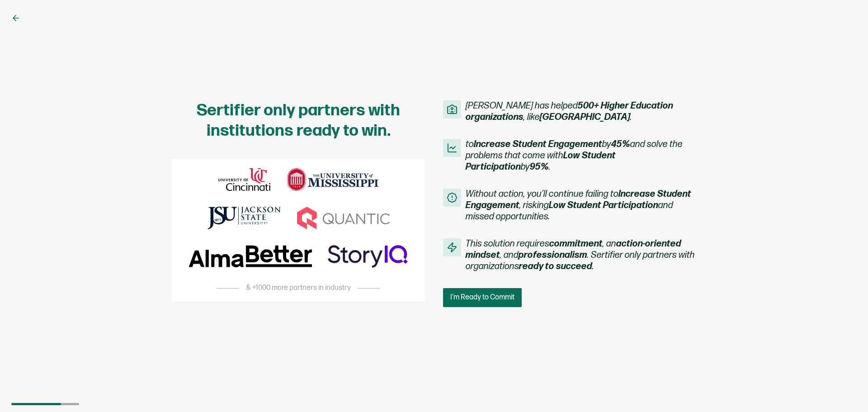 This screenshot has height=412, width=868. What do you see at coordinates (244, 180) in the screenshot?
I see `img: university-of-cincinnati-logo.svg` at bounding box center [244, 180].